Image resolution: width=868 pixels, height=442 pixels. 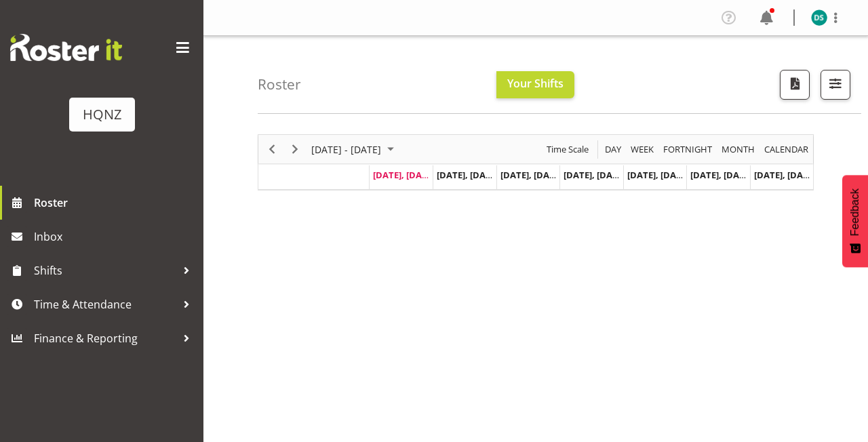 What do you see at coordinates (535, 84) in the screenshot?
I see `button: Your Shifts` at bounding box center [535, 84].